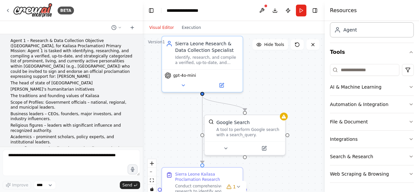  What do you see at coordinates (133, 169) in the screenshot?
I see `button: Click to speak your automation idea` at bounding box center [133, 169].